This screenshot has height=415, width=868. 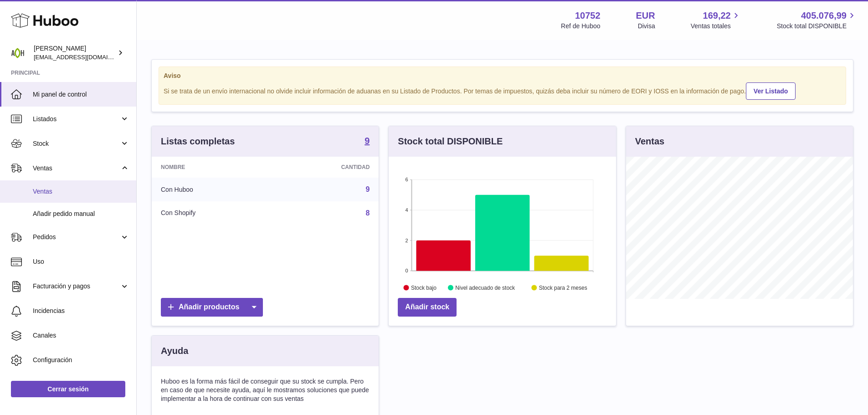 I want to click on td: Con Shopify, so click(x=212, y=213).